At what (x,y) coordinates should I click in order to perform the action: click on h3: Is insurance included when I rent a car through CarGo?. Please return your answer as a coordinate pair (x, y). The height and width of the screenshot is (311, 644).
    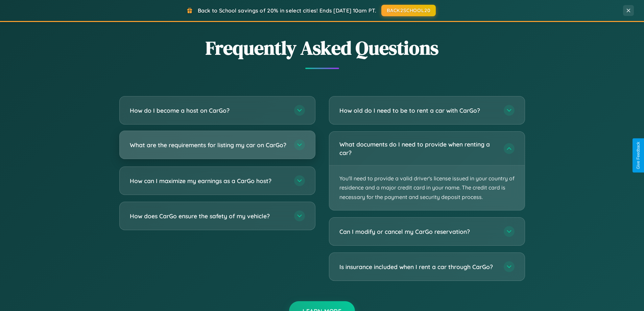
    Looking at the image, I should click on (418, 267).